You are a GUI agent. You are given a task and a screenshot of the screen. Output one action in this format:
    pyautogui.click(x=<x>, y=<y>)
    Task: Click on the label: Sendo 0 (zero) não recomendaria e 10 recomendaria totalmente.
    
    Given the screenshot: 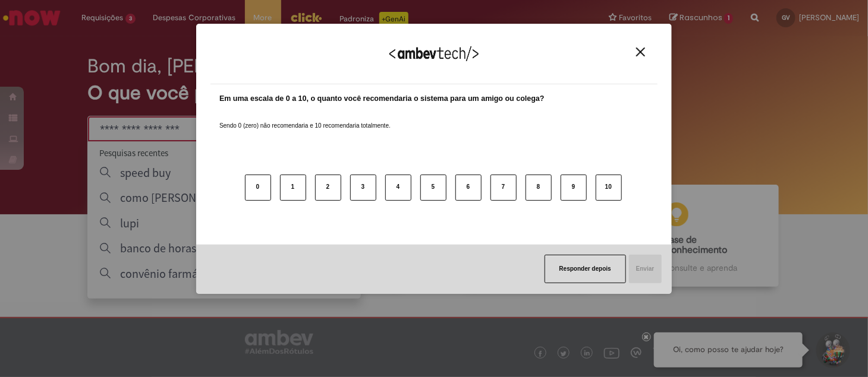 What is the action you would take?
    pyautogui.click(x=305, y=119)
    